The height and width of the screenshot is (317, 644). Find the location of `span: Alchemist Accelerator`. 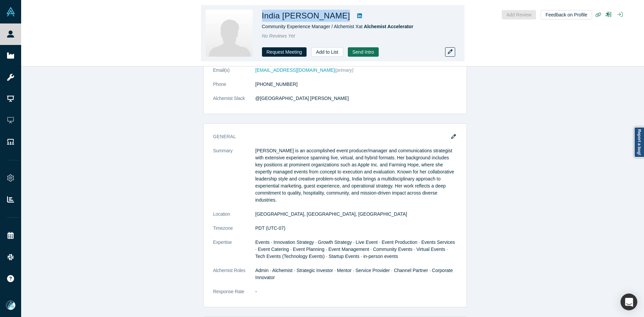

span: Alchemist Accelerator is located at coordinates (388, 27).